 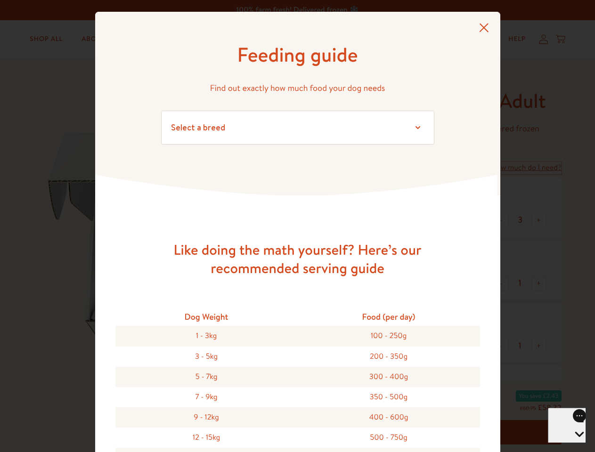 What do you see at coordinates (298, 259) in the screenshot?
I see `h3: Like doing the math yourself? Here’s our recommended serving guide` at bounding box center [298, 259].